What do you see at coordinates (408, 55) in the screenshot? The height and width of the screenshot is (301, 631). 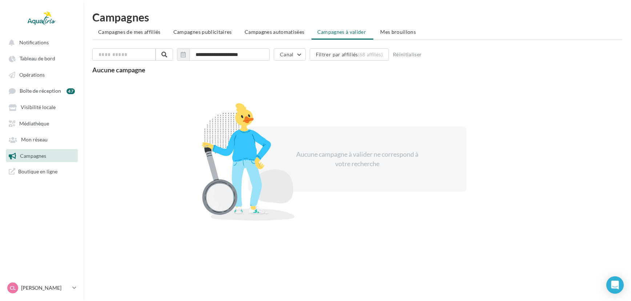 I see `button: Réinitialiser` at bounding box center [408, 55].